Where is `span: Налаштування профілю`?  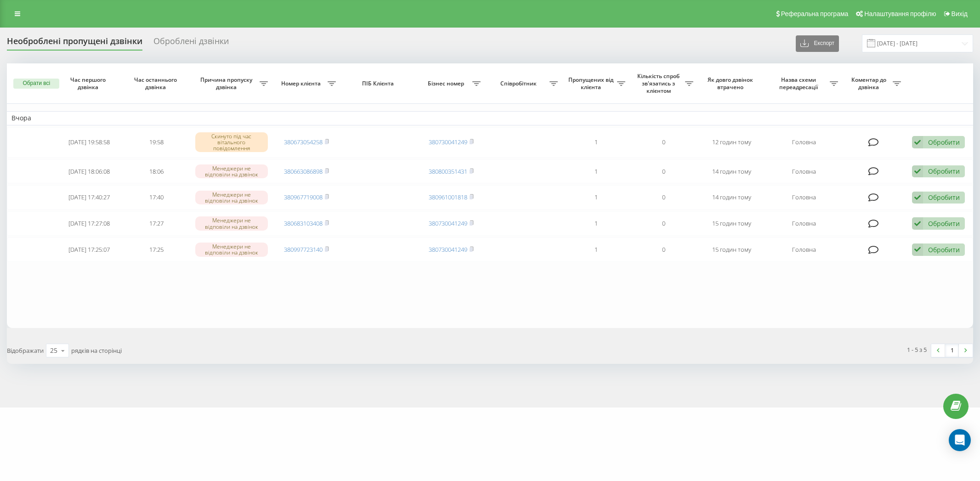 span: Налаштування профілю is located at coordinates (900, 14).